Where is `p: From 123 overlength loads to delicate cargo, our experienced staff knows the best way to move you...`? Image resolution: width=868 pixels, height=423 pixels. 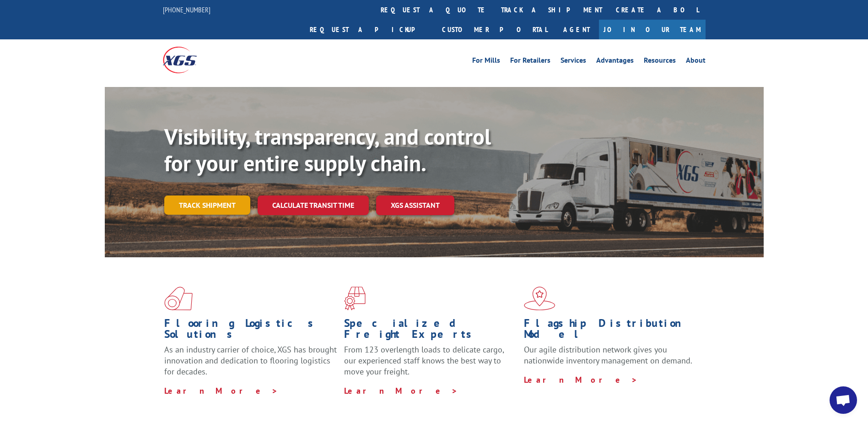
p: From 123 overlength loads to delicate cargo, our experienced staff knows the best way to move you... is located at coordinates (431, 364).